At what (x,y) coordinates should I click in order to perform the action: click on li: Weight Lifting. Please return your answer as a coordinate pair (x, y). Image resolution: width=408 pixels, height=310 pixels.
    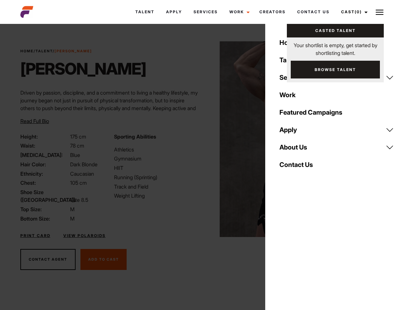
    Looking at the image, I should click on (157, 196).